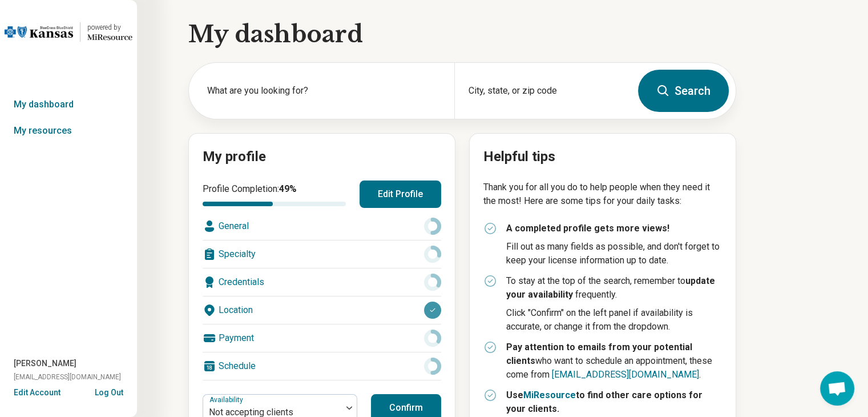  What do you see at coordinates (322, 157) in the screenshot?
I see `h2: My profile` at bounding box center [322, 157].